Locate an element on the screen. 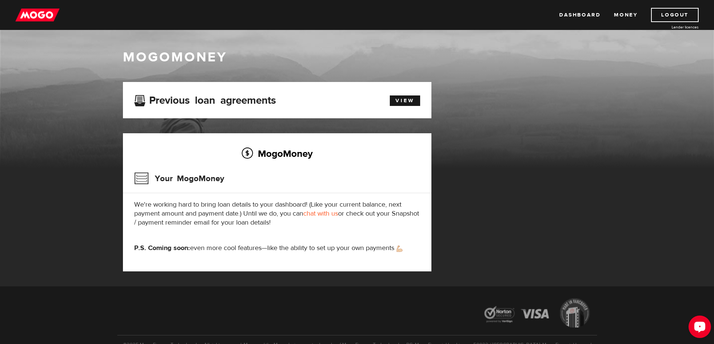  h3: Your MogoMoney is located at coordinates (179, 179).